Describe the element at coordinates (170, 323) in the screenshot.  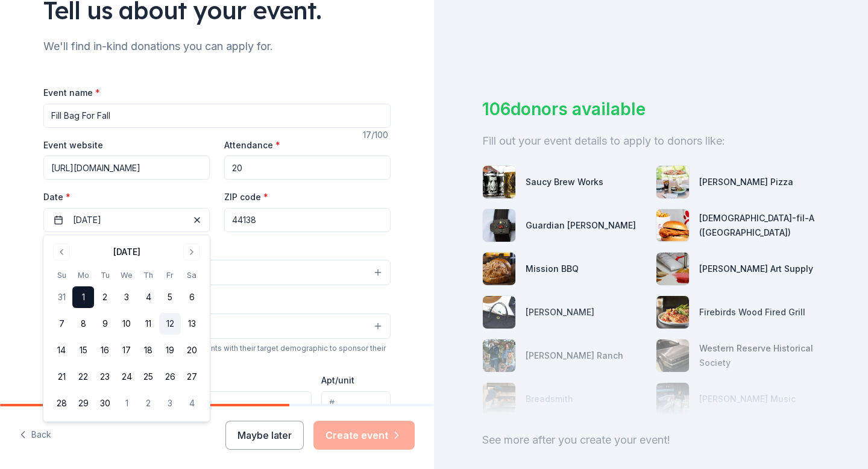
I see `button: 12` at that location.